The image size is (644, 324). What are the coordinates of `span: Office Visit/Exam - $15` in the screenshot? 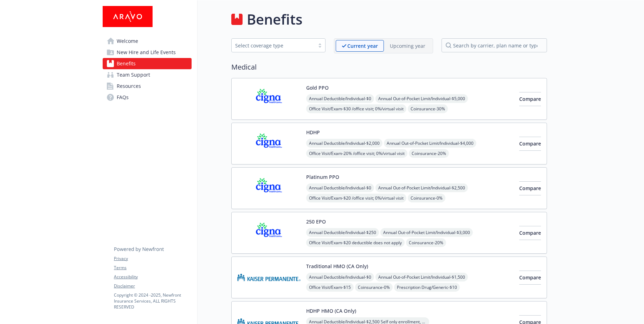 It's located at (330, 287).